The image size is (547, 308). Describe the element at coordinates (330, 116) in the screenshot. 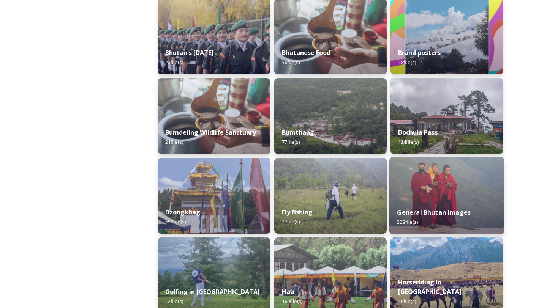

I see `img: Bumthang%2520180723%2520by%2520Amp%2520Sripimanwat-20.jpg` at that location.